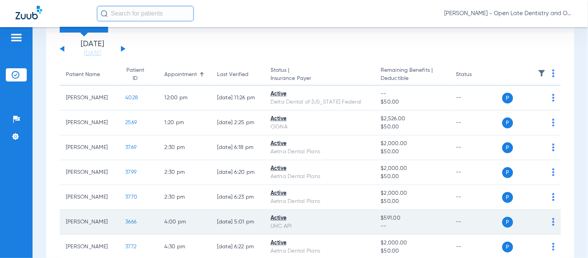 The image size is (588, 258). I want to click on td: 1:20 PM, so click(185, 123).